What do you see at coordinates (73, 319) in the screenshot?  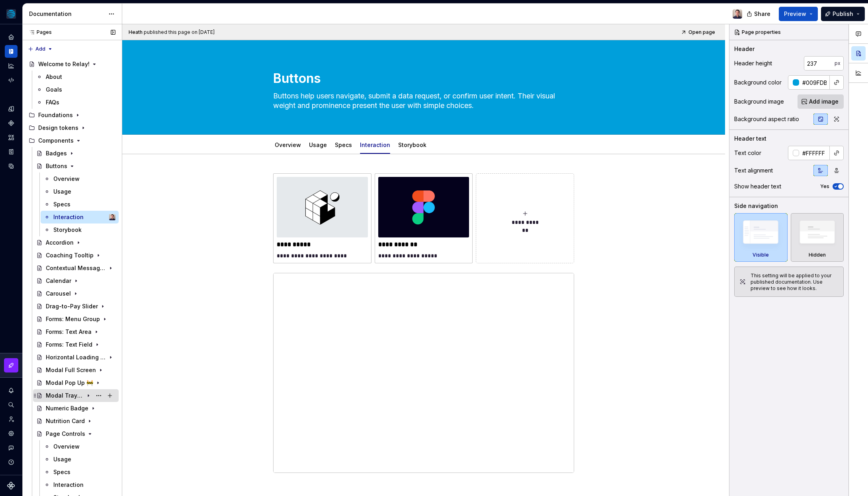 I see `div: Forms: Menu Group` at bounding box center [73, 319].